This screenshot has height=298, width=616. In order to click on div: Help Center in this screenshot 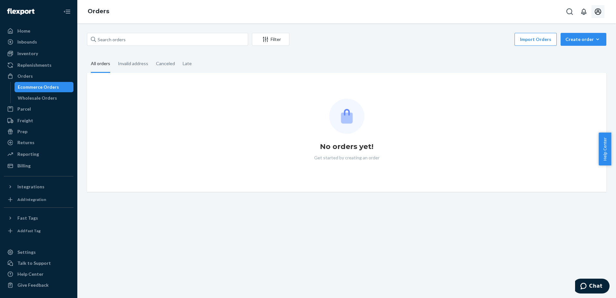, I will do `click(30, 274)`.